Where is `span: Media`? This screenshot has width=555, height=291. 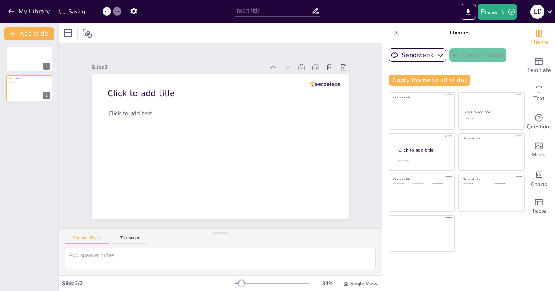 span: Media is located at coordinates (538, 155).